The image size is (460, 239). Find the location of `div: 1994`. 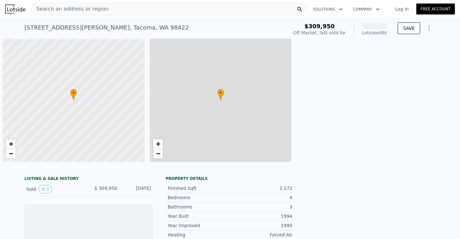

div: 1994 is located at coordinates (261, 216).